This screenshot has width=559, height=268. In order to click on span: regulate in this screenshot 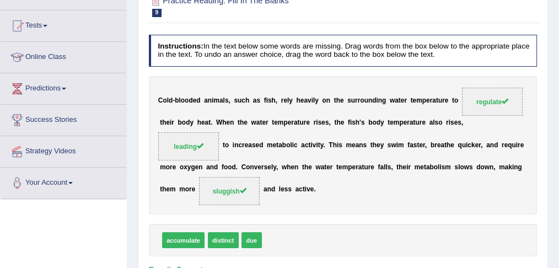, I will do `click(492, 102)`.